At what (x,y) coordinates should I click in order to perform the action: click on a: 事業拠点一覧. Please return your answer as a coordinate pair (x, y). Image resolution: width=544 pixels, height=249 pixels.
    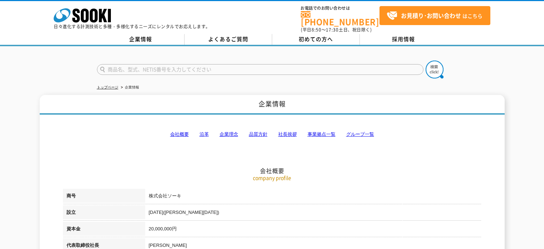
    Looking at the image, I should click on (322, 134).